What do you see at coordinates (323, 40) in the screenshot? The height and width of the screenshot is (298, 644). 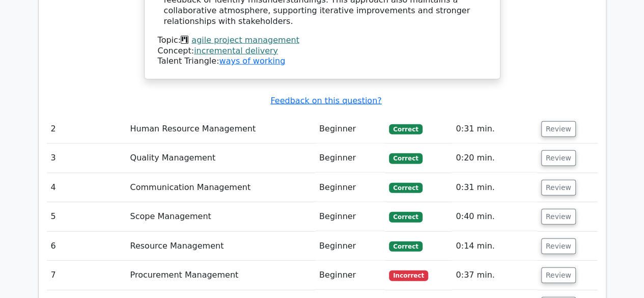 I see `div: Topic:` at bounding box center [323, 40].